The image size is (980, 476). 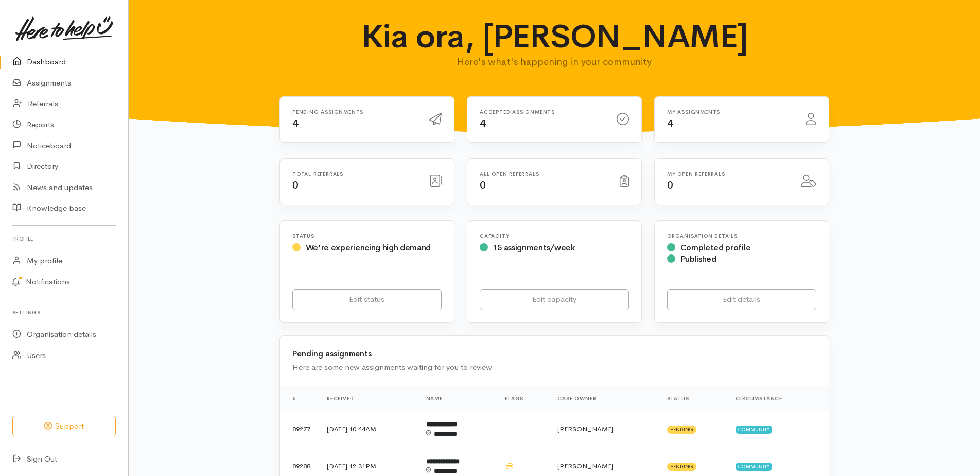 I want to click on th: Case Owner, so click(x=603, y=398).